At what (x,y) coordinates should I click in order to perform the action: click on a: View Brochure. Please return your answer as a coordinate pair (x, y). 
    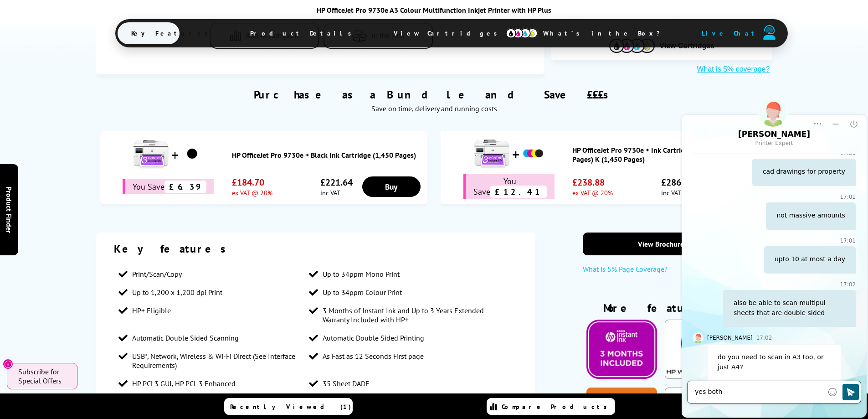
    Looking at the image, I should click on (661, 244).